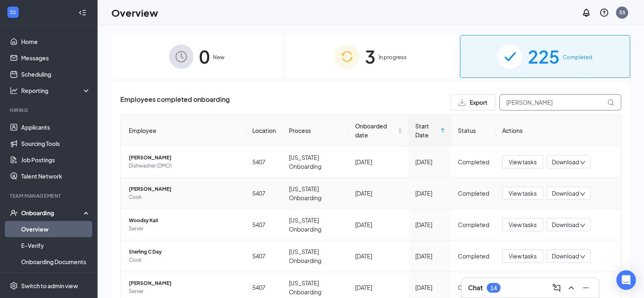 The height and width of the screenshot is (298, 644). I want to click on span: Employees completed onboarding, so click(175, 102).